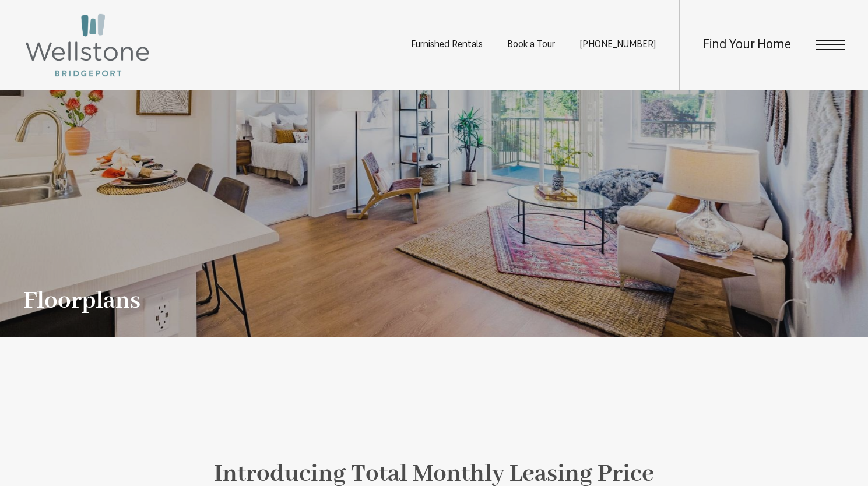 This screenshot has height=486, width=868. Describe the element at coordinates (618, 45) in the screenshot. I see `a: Call us at (253) 400-3144` at that location.